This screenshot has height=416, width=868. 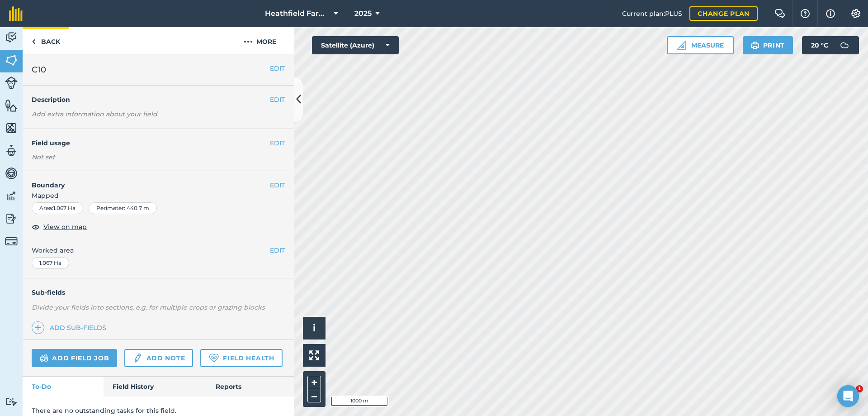 I want to click on a: Field Health, so click(x=241, y=358).